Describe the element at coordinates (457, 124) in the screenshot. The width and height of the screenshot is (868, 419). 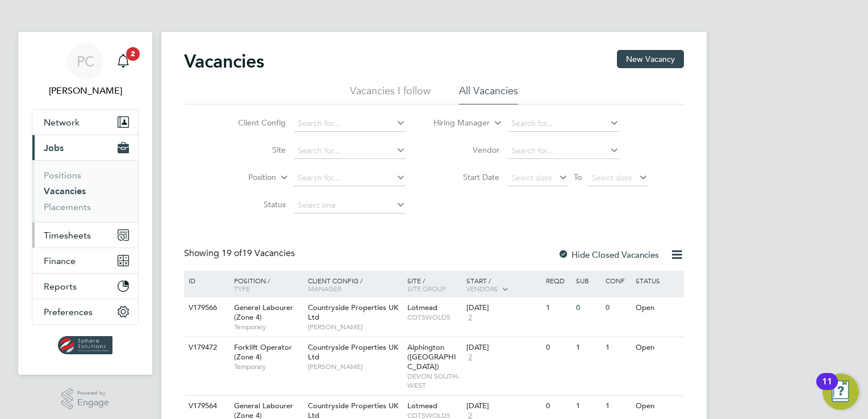
I see `label: Hiring Manager` at that location.